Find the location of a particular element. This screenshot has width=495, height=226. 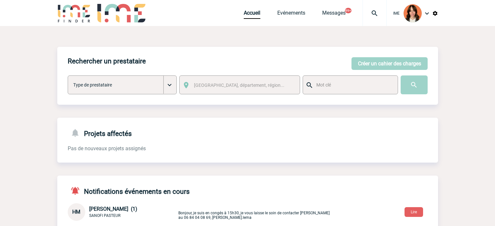

input: Submit is located at coordinates (414, 85).